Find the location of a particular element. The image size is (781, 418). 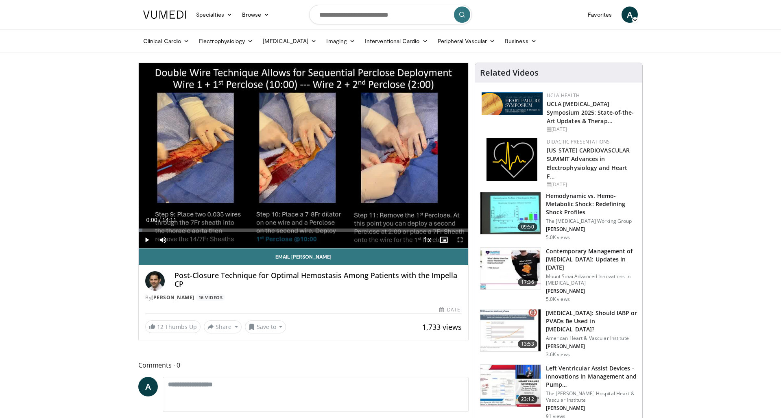

div: Progress Bar is located at coordinates (304, 230).